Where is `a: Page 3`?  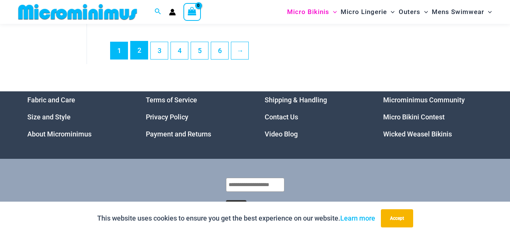
a: Page 3 is located at coordinates (159, 50).